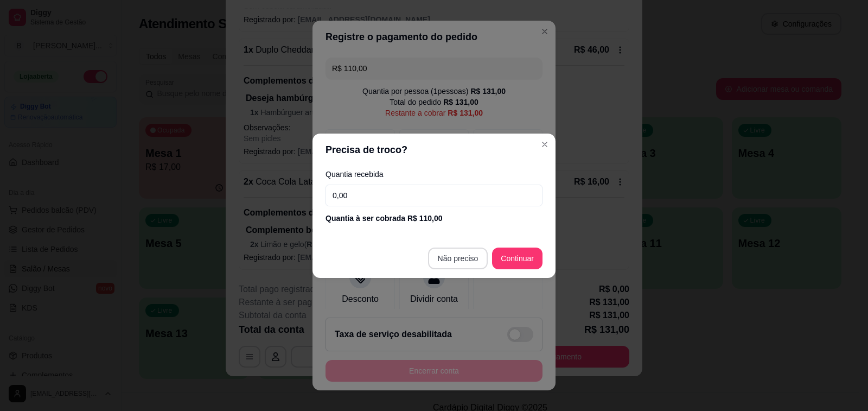 This screenshot has height=411, width=868. Describe the element at coordinates (458, 258) in the screenshot. I see `button: Não preciso` at that location.